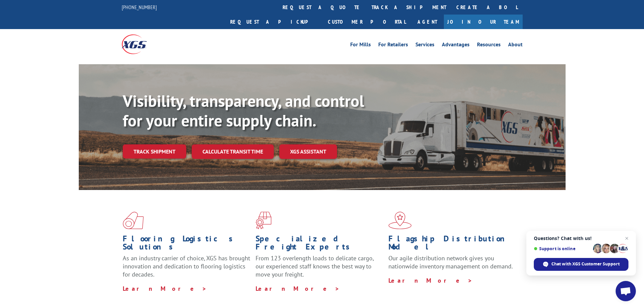  I want to click on a: Advantages, so click(456, 46).